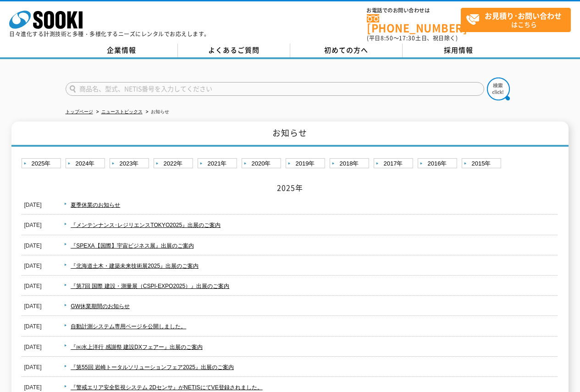 This screenshot has width=580, height=392. What do you see at coordinates (483, 164) in the screenshot?
I see `a: 2015年` at bounding box center [483, 164].